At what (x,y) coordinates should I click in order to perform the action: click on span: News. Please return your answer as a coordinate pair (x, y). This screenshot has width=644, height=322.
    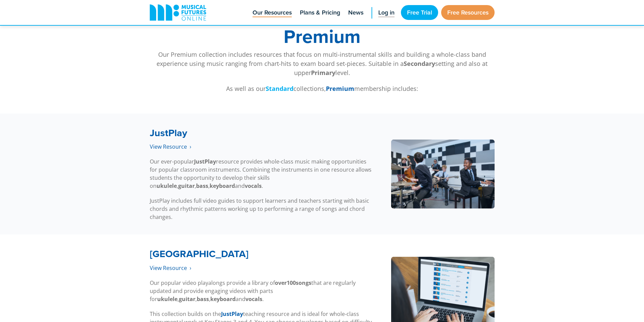
    Looking at the image, I should click on (356, 12).